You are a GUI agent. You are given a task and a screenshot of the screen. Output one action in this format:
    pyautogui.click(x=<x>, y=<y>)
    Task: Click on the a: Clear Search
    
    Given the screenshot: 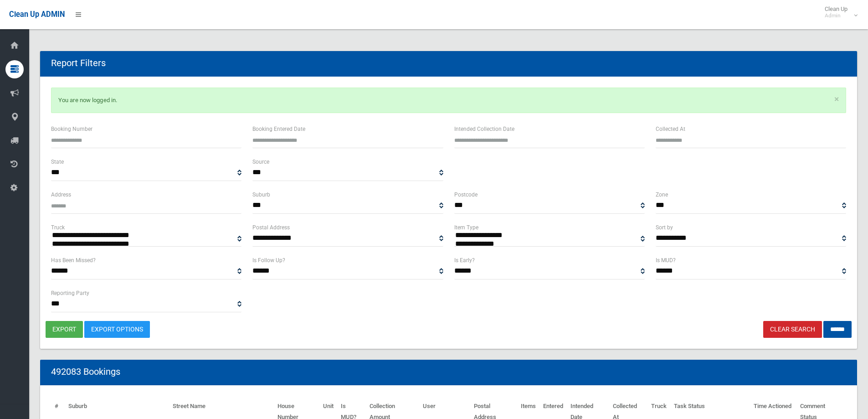 What is the action you would take?
    pyautogui.click(x=793, y=329)
    